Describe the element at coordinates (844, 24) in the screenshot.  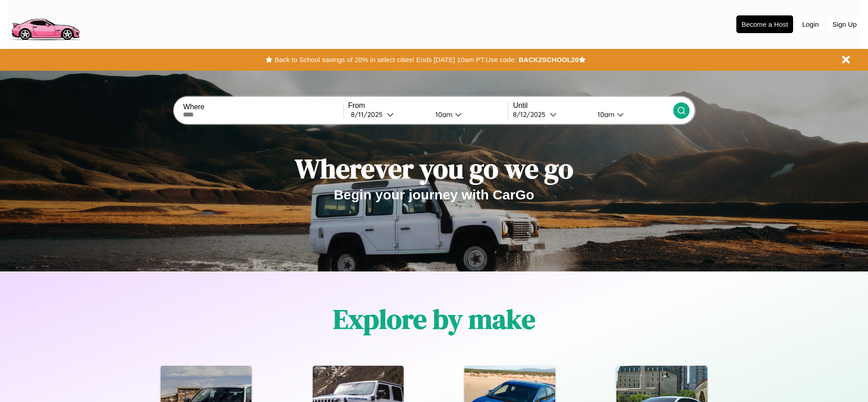
I see `button: Sign Up` at that location.